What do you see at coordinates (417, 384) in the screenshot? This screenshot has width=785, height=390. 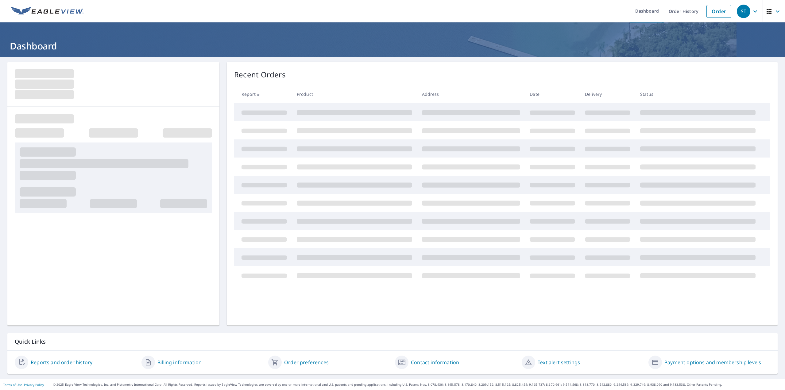 I see `p: © 2025 Eagle View Technologies, Inc. and Pictometry International Corp. All Rights Reserved. Repo...` at bounding box center [417, 384].